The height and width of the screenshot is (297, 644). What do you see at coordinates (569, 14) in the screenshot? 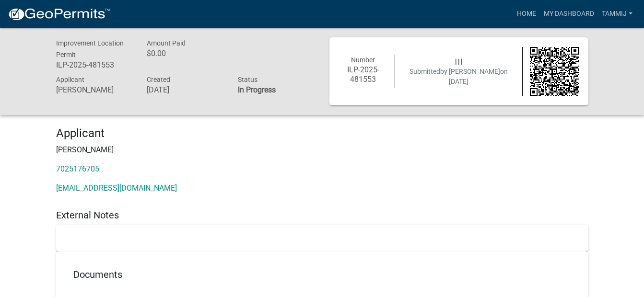
I see `a: My Dashboard` at bounding box center [569, 14].